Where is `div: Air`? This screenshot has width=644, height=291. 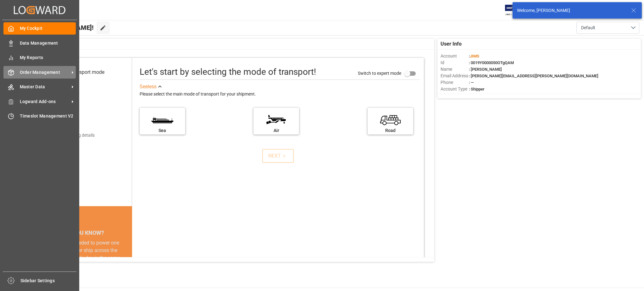
div: Air is located at coordinates (276, 130).